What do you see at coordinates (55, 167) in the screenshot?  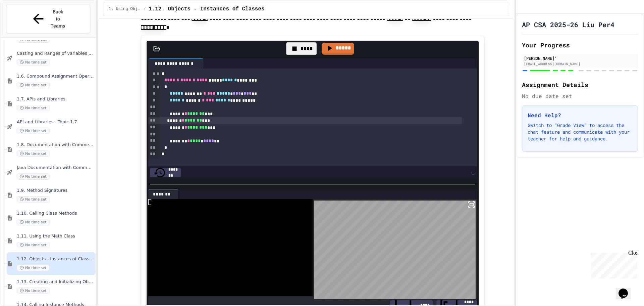 I see `span: Java Documentation with Comments - Topic 1.8` at bounding box center [55, 167].